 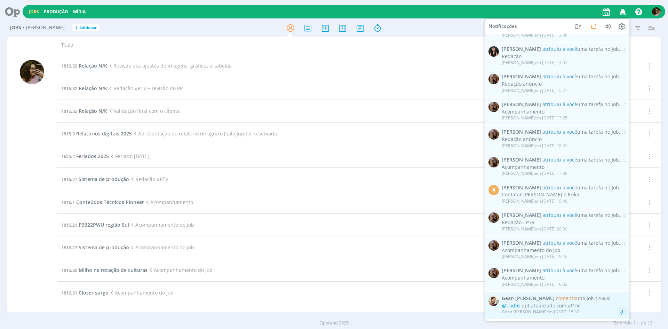 What do you see at coordinates (168, 202) in the screenshot?
I see `span: Acompanhamento` at bounding box center [168, 202].